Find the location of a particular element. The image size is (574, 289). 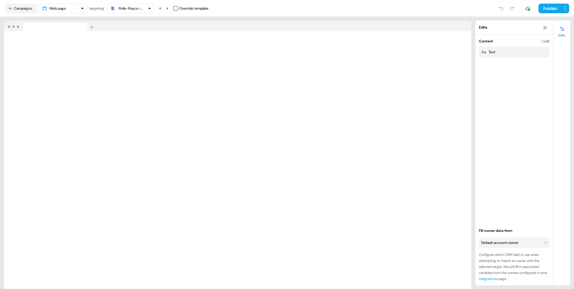

div: 1 edit is located at coordinates (546, 41).